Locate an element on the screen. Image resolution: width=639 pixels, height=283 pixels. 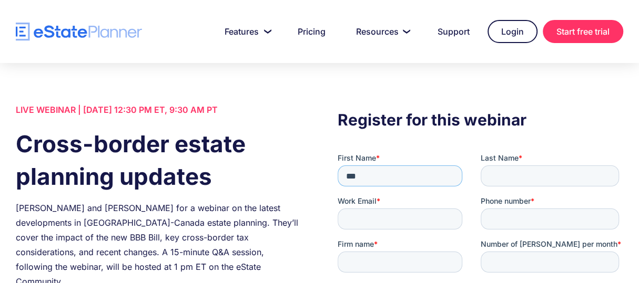
a: home is located at coordinates (79, 32).